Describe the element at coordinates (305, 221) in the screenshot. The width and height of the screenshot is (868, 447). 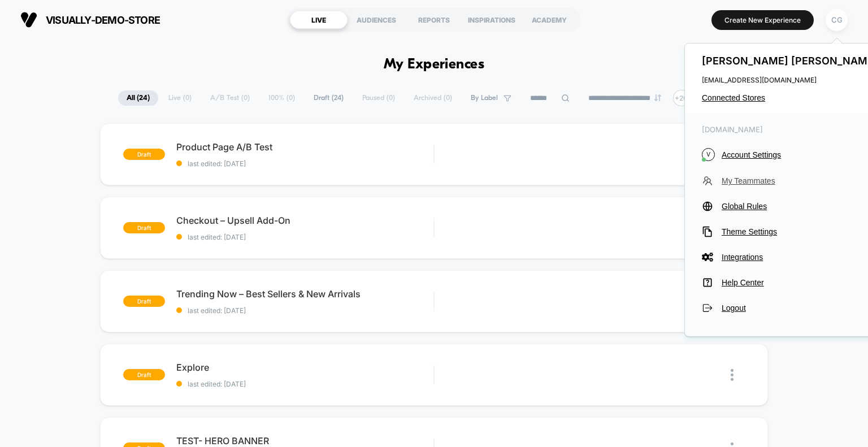
I see `span: Checkout – Upsell Add-On` at that location.